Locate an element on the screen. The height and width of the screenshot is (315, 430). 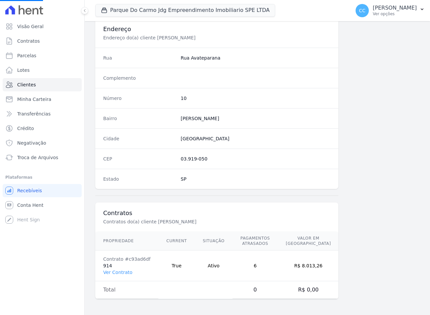
span: Crédito is located at coordinates (25, 128).